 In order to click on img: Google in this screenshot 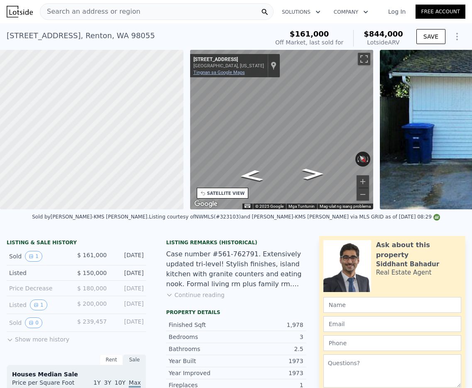, I will do `click(206, 204)`.